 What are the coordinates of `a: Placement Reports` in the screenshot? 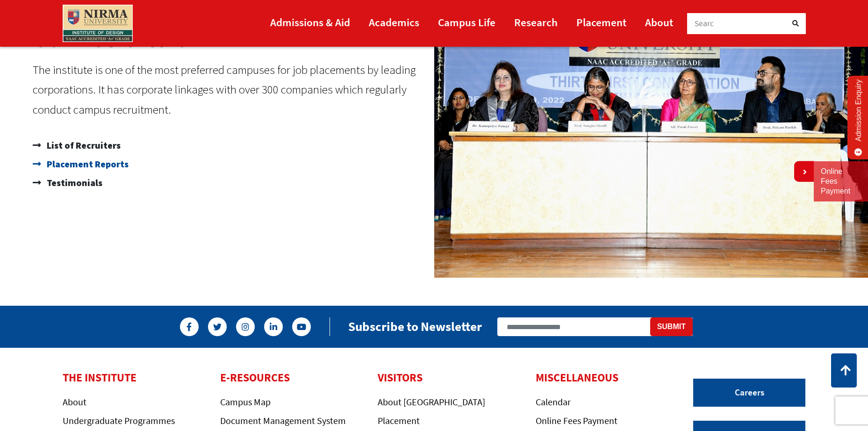 It's located at (231, 164).